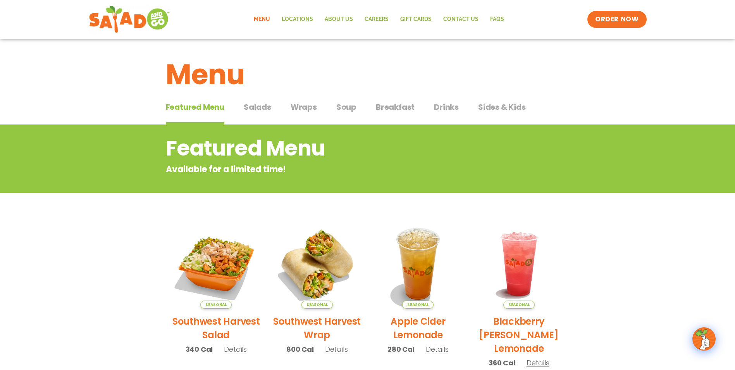 The width and height of the screenshot is (735, 370). I want to click on a: GIFT CARDS, so click(416, 19).